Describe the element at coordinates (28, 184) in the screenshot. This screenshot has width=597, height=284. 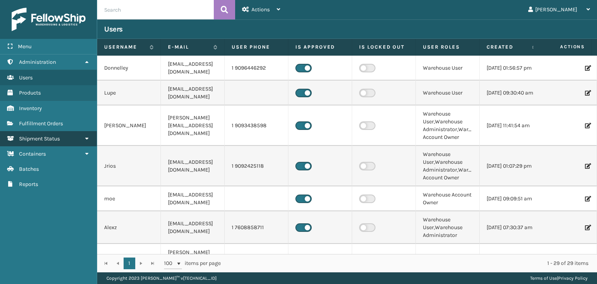
I see `span: Reports` at that location.